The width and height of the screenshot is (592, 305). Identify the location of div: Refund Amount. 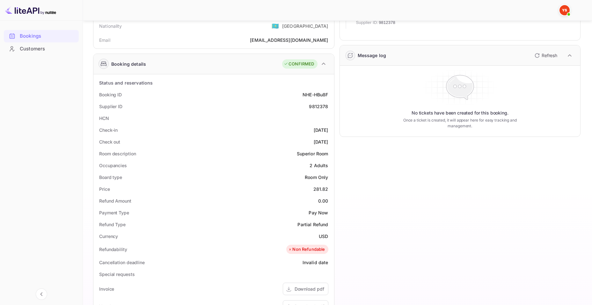
(115, 200).